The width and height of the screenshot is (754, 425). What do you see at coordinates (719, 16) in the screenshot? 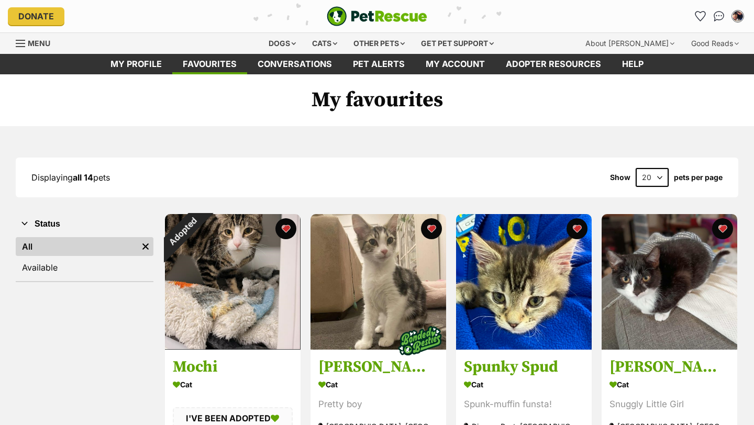
I see `a: Conversations` at bounding box center [719, 16].